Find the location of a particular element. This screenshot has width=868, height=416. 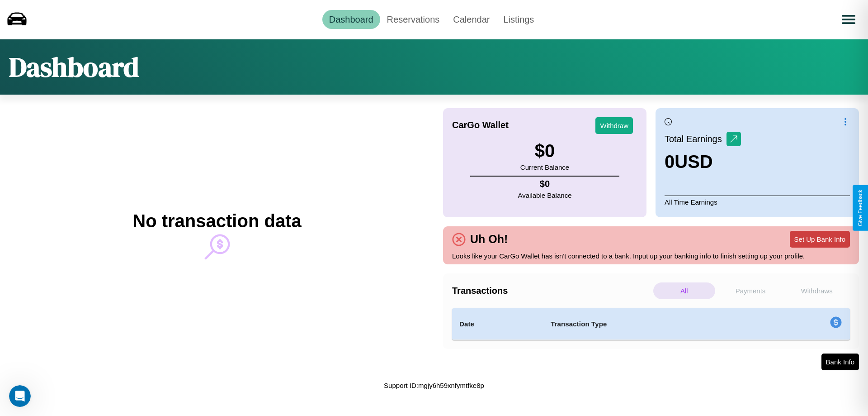

p: Support ID: mgjy6h59xnfymtfke8p is located at coordinates (434, 385).